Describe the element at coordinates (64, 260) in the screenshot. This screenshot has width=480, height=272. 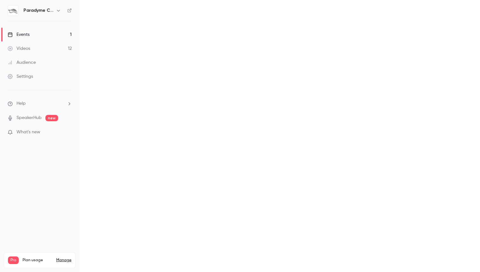
I see `a: Manage` at that location.